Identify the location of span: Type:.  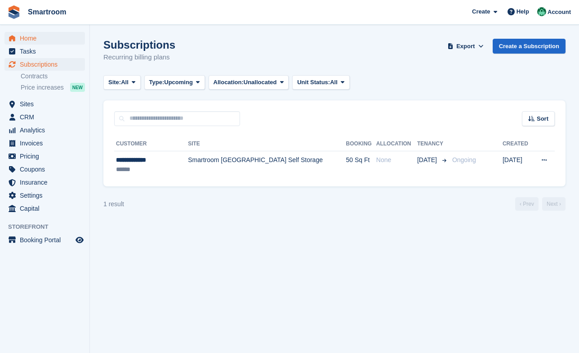
(157, 82).